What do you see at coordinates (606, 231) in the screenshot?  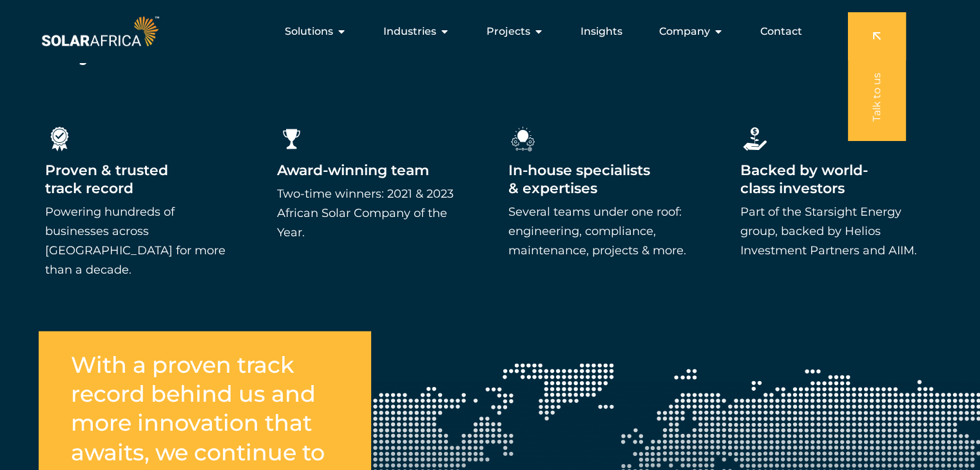 I see `p: Several teams under one roof: engineering, compliance, maintenance, projects & more.` at bounding box center [606, 231].